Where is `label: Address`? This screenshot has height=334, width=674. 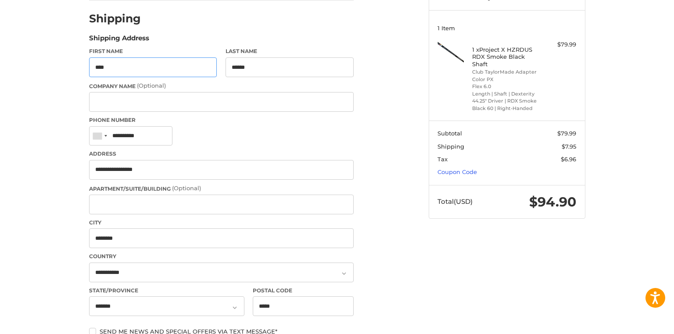 label: Address is located at coordinates (221, 154).